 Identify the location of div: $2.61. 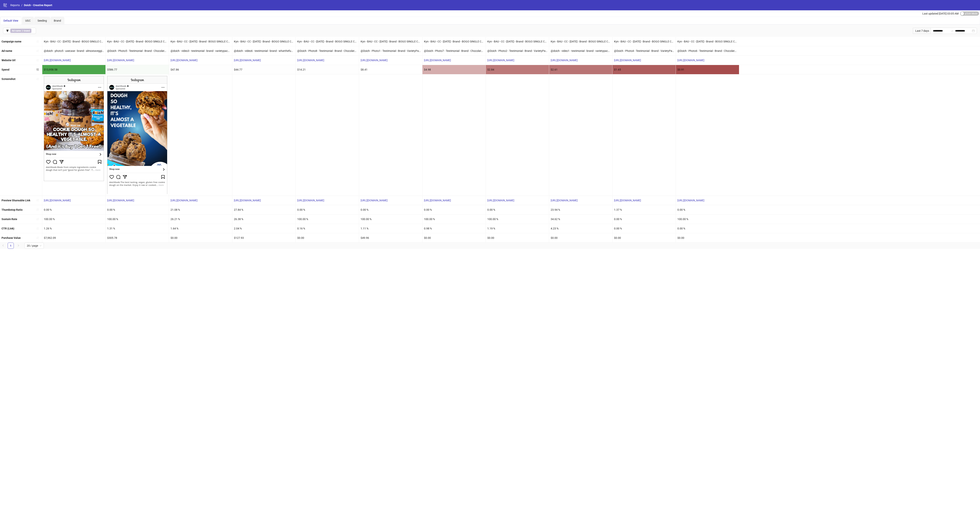
(581, 69).